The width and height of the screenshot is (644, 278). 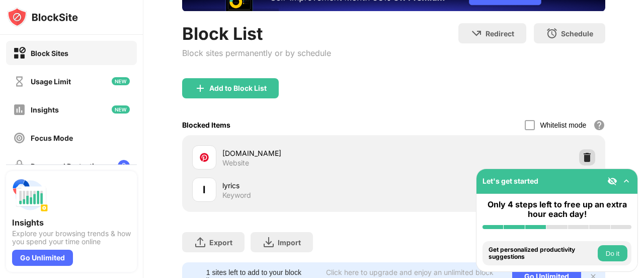 I want to click on div: Let's get started, so click(x=510, y=181).